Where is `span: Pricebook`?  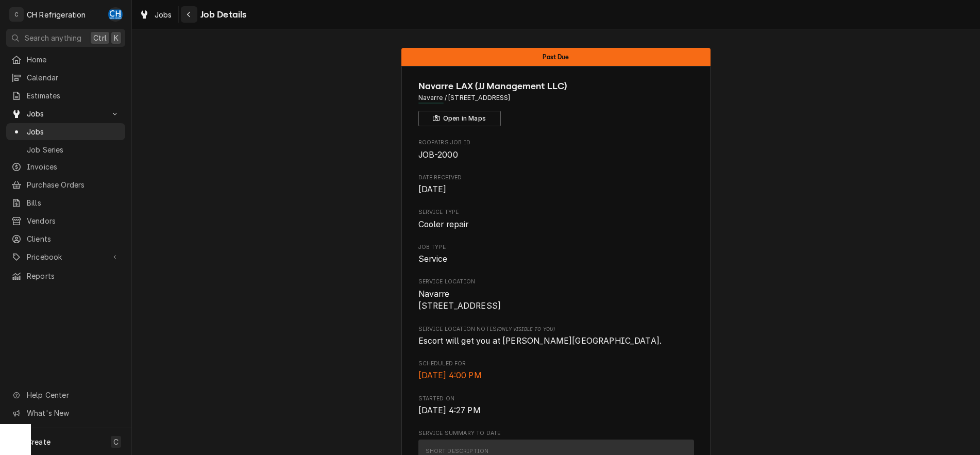 span: Pricebook is located at coordinates (66, 257).